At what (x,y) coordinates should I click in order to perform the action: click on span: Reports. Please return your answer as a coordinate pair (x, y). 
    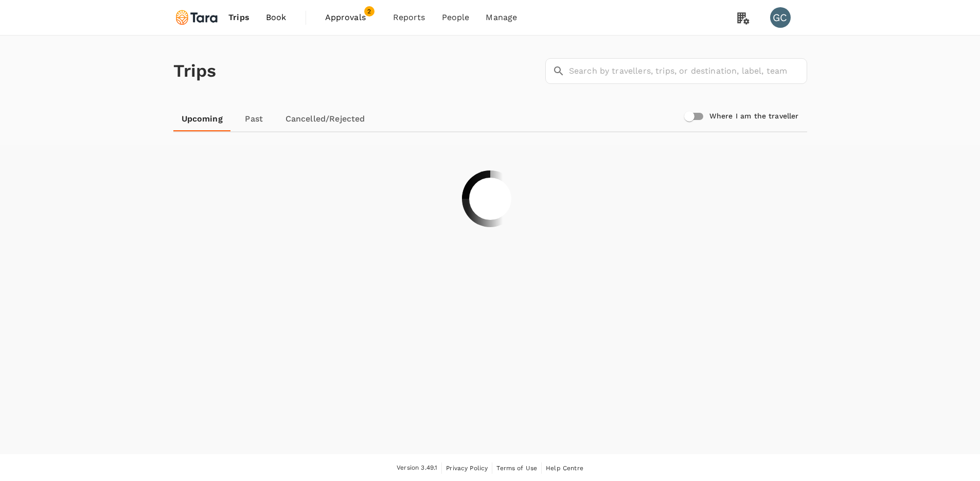
    Looking at the image, I should click on (409, 17).